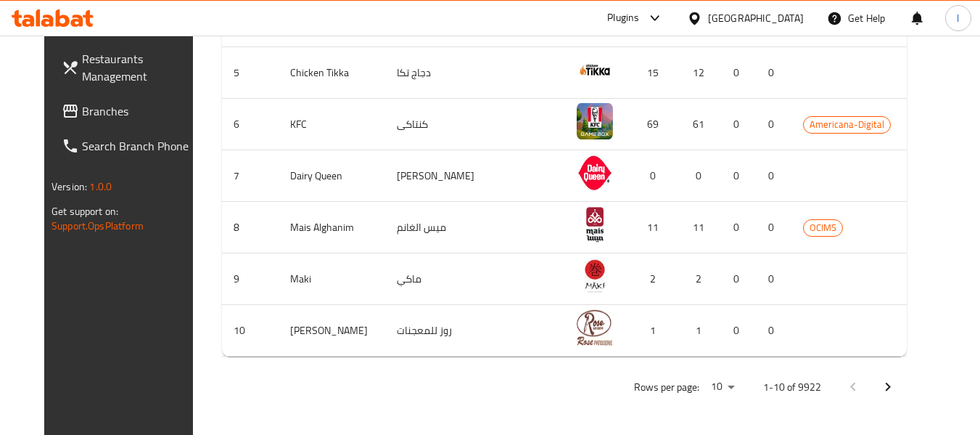 The image size is (980, 435). I want to click on button: Next page, so click(888, 387).